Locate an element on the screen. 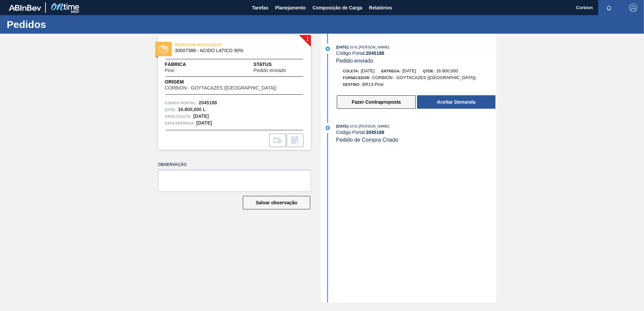 The width and height of the screenshot is (644, 311). span: BR13-Piraí is located at coordinates (373, 84).